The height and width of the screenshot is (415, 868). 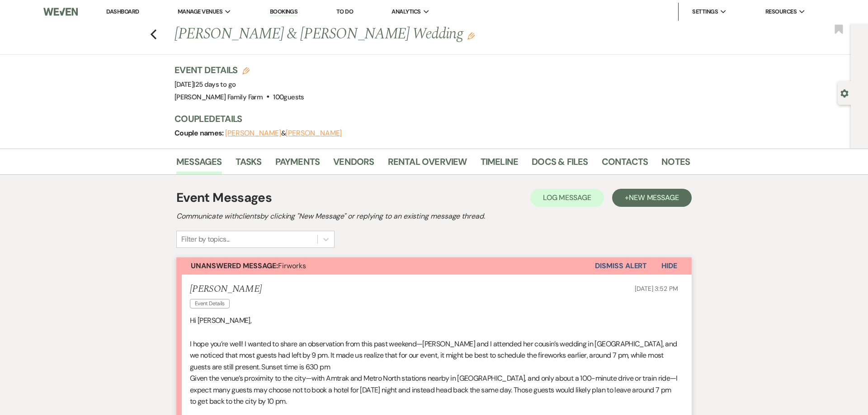 I want to click on a: Vendors, so click(x=354, y=165).